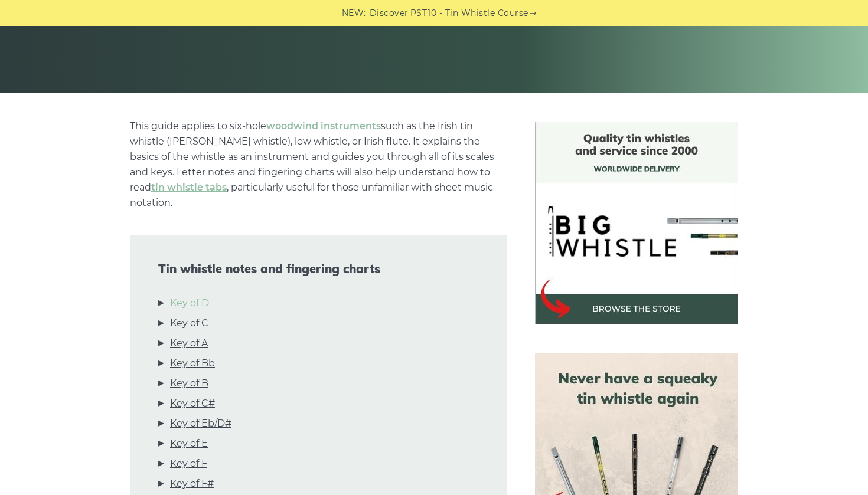 The width and height of the screenshot is (868, 495). Describe the element at coordinates (389, 13) in the screenshot. I see `span: Discover` at that location.